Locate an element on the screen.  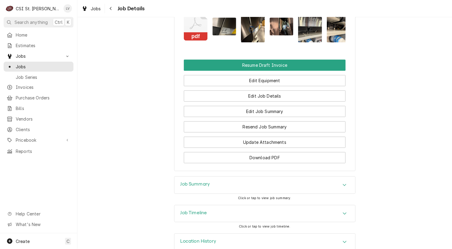
div: LV is located at coordinates (68, 8).